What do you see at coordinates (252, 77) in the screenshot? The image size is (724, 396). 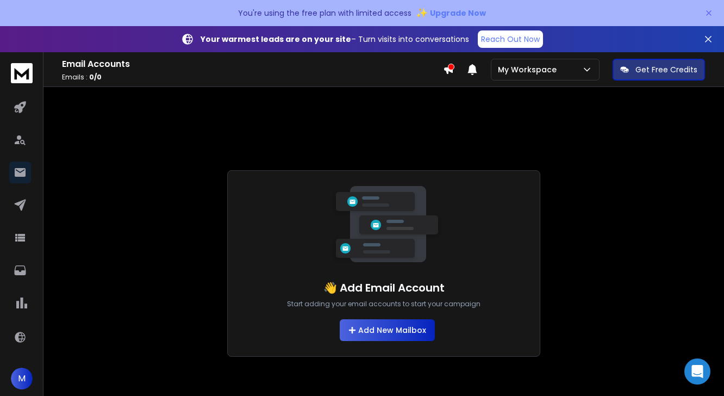 I see `p: Emails :` at bounding box center [252, 77].